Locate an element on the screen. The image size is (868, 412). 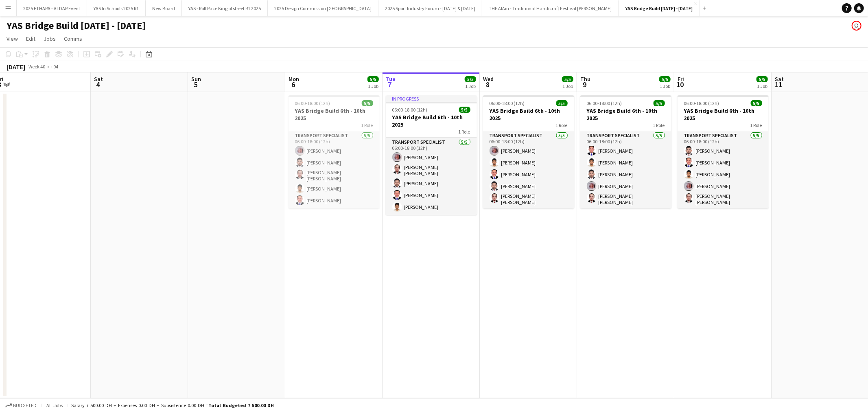
span: View is located at coordinates (12, 39).